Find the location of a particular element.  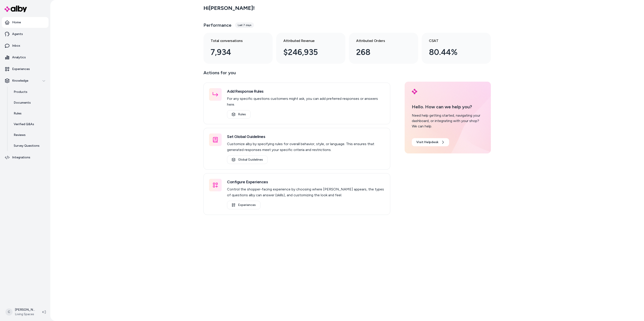

h3: Total conversations is located at coordinates (234, 41).